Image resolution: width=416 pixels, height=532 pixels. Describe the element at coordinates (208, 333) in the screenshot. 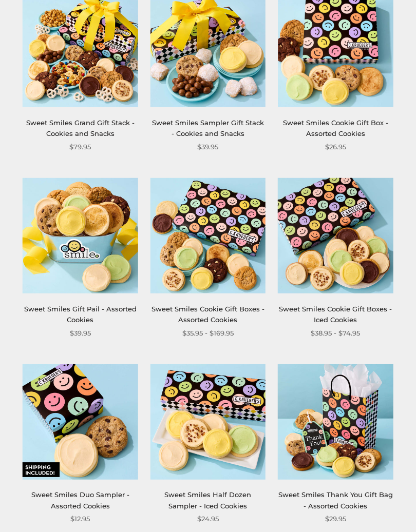

I see `span: $35.95 - $169.95` at that location.